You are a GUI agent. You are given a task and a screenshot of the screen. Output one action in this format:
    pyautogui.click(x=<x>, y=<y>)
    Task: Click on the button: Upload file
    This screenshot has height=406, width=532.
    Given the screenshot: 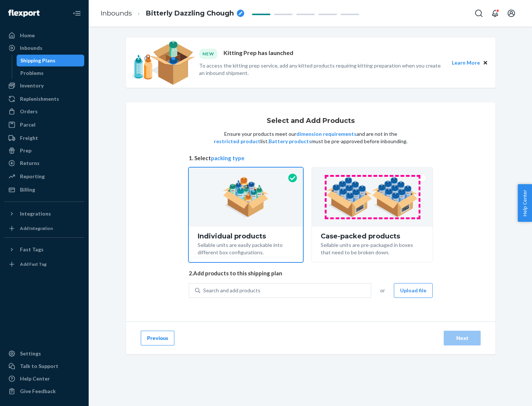 What is the action you would take?
    pyautogui.click(x=413, y=291)
    